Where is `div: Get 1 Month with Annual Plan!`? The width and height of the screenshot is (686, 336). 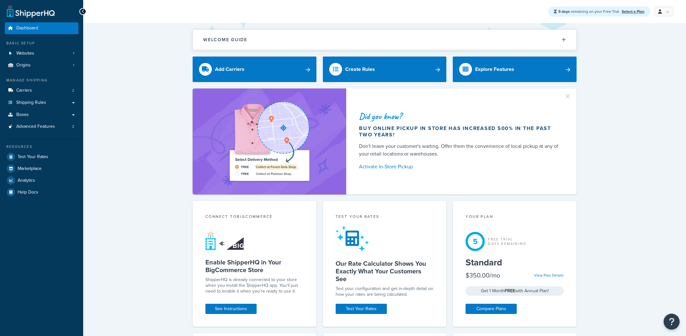
div: Get 1 Month with Annual Plan! is located at coordinates (514, 291).